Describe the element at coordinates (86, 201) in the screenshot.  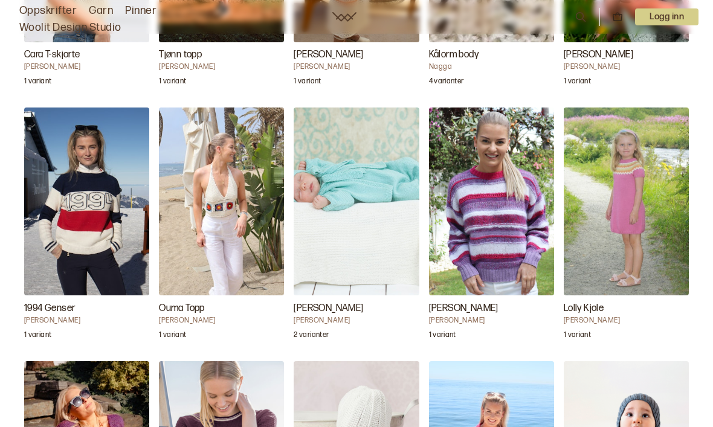
I see `img: Ane Kydland Thomassen1994 Genser` at that location.